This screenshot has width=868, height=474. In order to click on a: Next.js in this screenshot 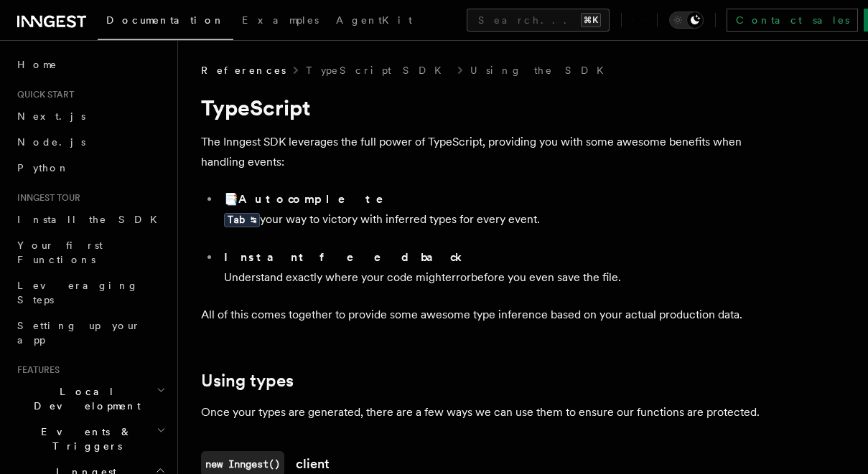, I will do `click(90, 116)`.